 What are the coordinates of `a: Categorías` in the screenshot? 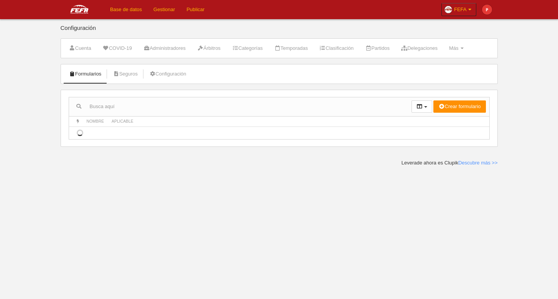 It's located at (247, 48).